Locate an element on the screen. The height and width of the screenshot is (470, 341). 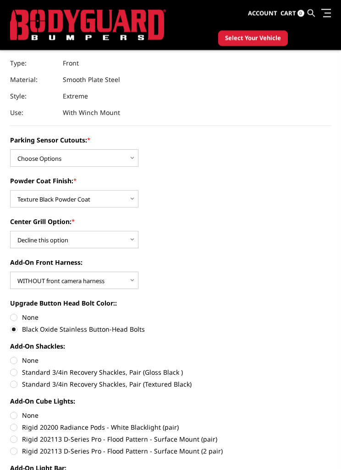
dd: Front is located at coordinates (71, 64).